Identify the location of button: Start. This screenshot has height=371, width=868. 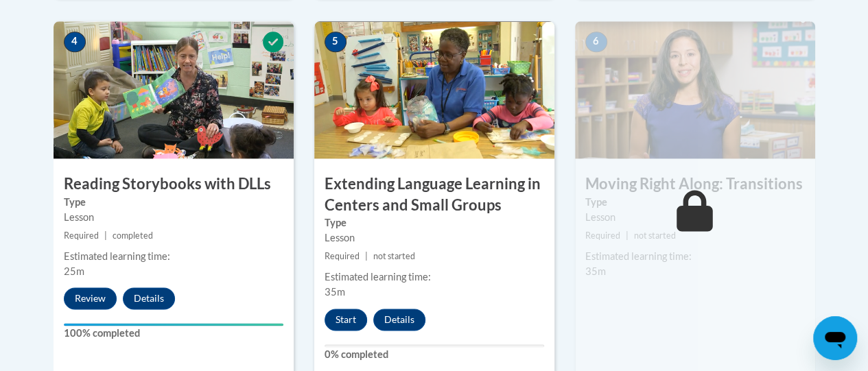
(346, 320).